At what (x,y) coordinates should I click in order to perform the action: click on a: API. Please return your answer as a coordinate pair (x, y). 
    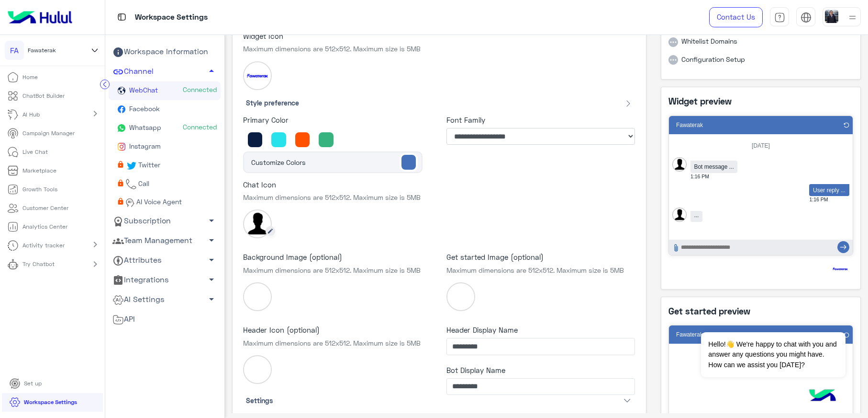
    Looking at the image, I should click on (164, 319).